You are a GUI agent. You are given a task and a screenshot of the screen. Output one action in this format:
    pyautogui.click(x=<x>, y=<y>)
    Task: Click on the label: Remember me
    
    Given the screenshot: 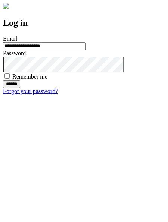 What is the action you would take?
    pyautogui.click(x=30, y=76)
    